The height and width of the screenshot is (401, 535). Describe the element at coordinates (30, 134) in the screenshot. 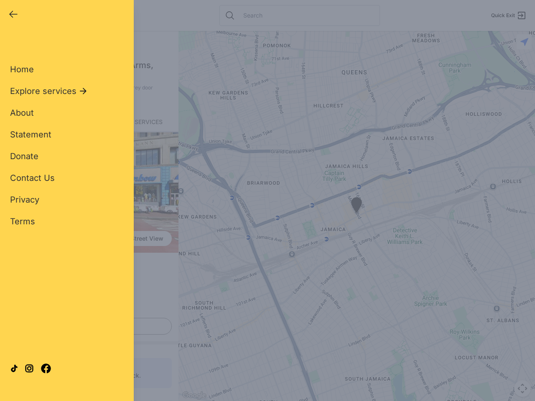

I see `a: Statement` at that location.